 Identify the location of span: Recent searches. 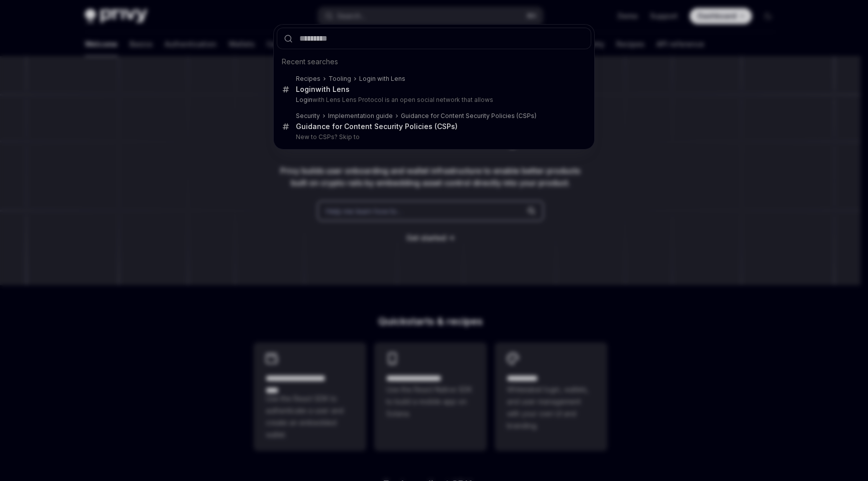
(310, 62).